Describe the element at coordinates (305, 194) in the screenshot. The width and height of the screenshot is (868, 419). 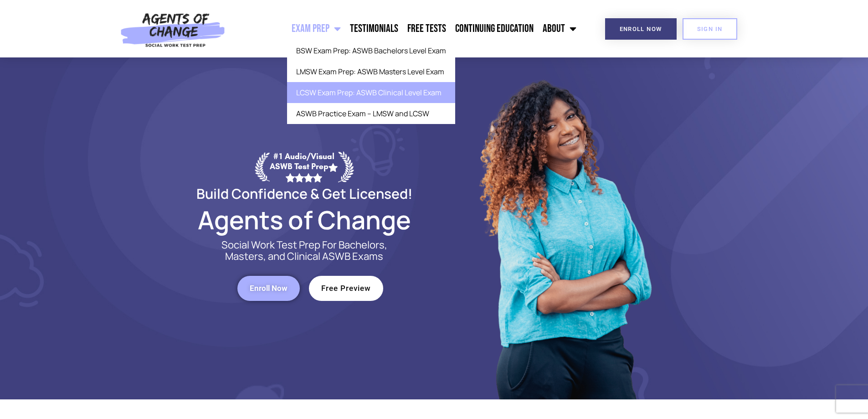
I see `h2: Build Confidence & Get Licensed!` at that location.